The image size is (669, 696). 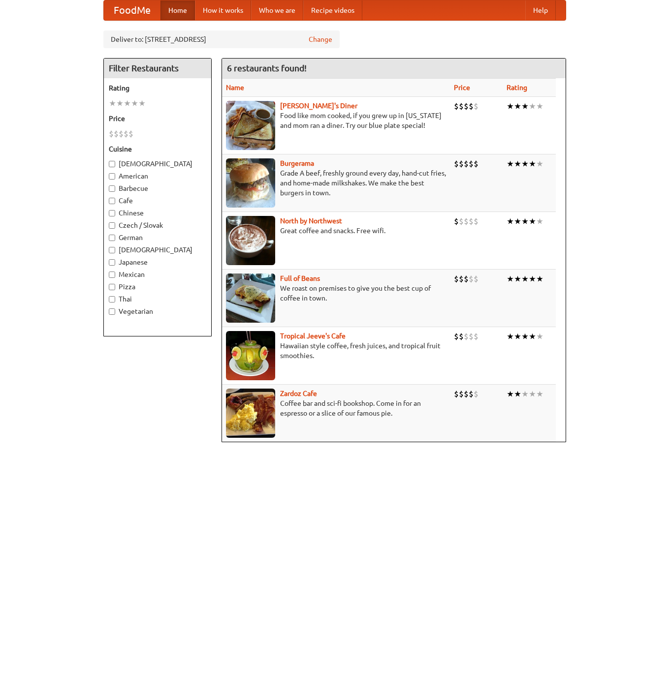 What do you see at coordinates (320, 39) in the screenshot?
I see `a: Change` at bounding box center [320, 39].